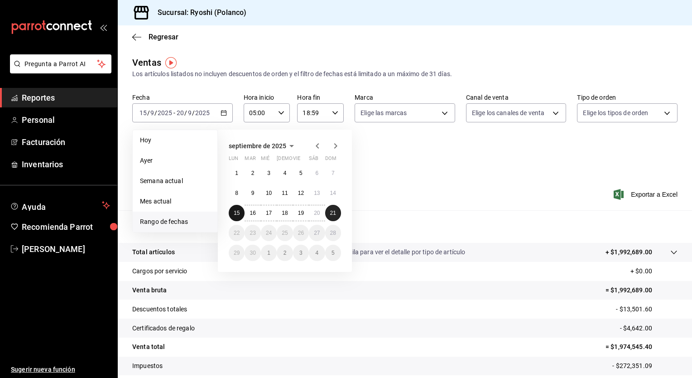 The height and width of the screenshot is (378, 692). What do you see at coordinates (265, 160) in the screenshot?
I see `abbr: miércoles` at bounding box center [265, 160].